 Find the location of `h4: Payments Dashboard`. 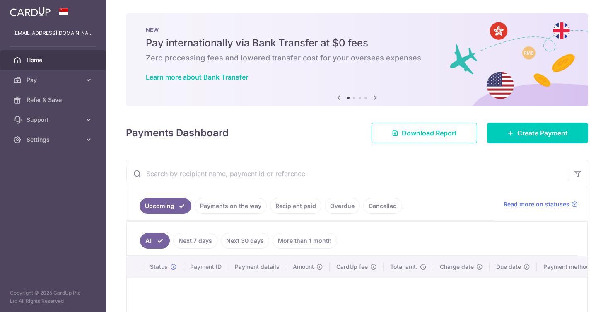

h4: Payments Dashboard is located at coordinates (177, 133).